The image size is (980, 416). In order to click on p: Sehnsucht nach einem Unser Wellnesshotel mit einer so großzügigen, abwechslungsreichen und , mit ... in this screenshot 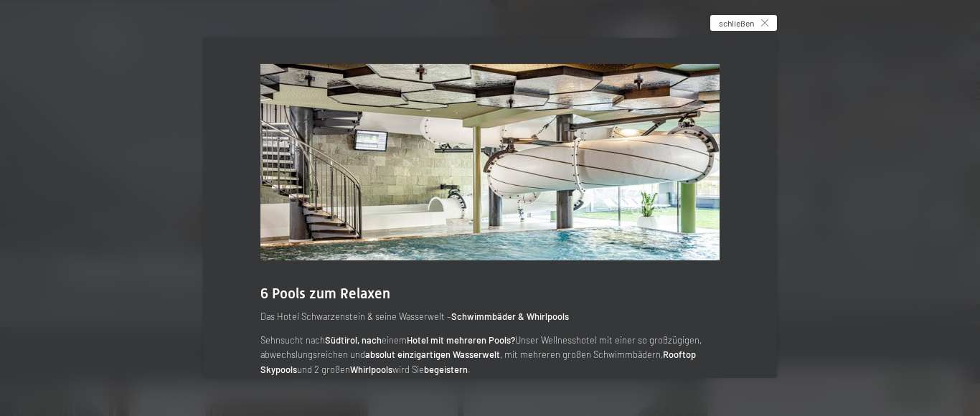, I will do `click(490, 355)`.